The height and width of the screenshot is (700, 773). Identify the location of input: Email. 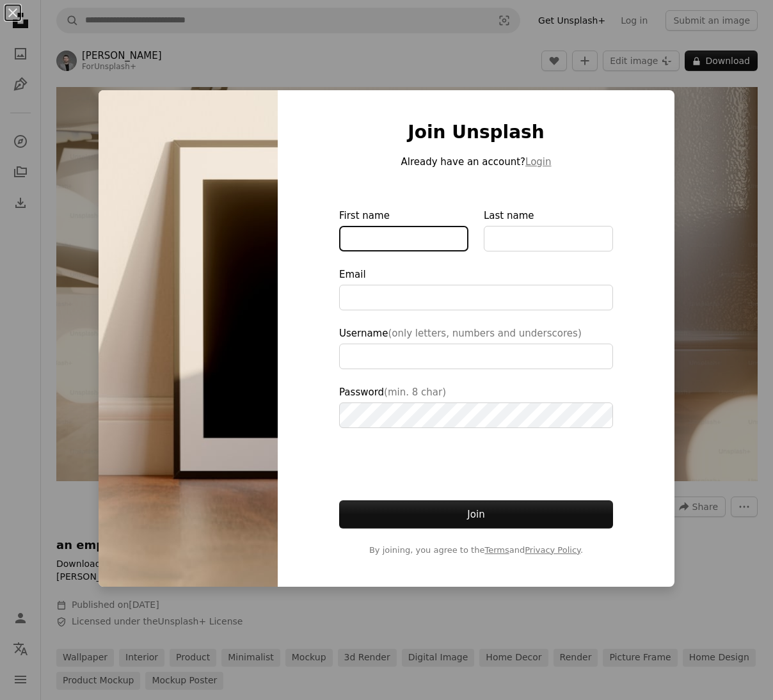
(476, 298).